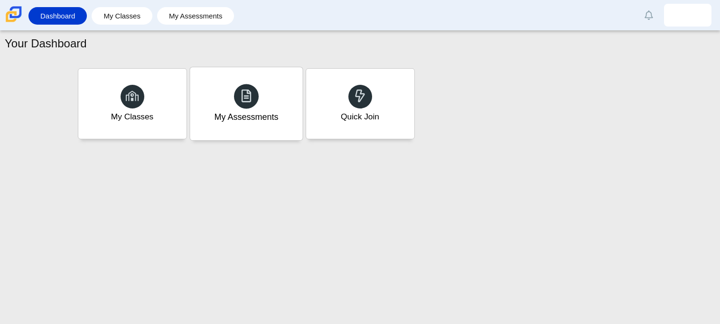 Image resolution: width=720 pixels, height=324 pixels. I want to click on a: Quick Join, so click(360, 104).